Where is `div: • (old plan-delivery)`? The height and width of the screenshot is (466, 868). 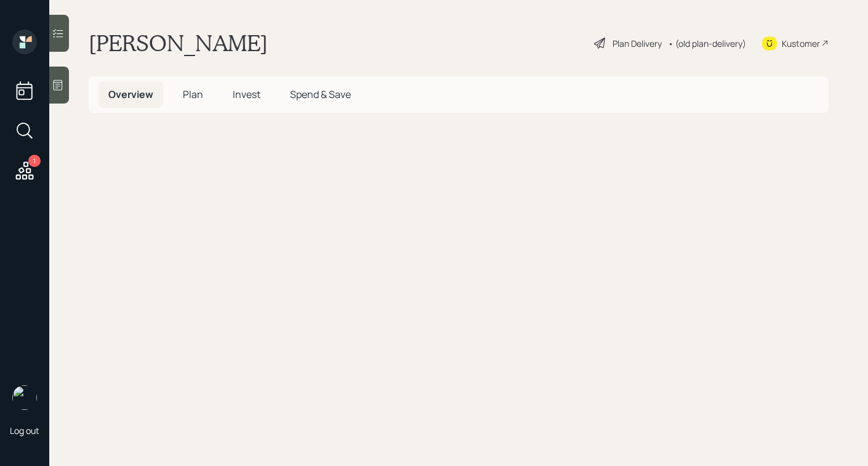 div: • (old plan-delivery) is located at coordinates (707, 43).